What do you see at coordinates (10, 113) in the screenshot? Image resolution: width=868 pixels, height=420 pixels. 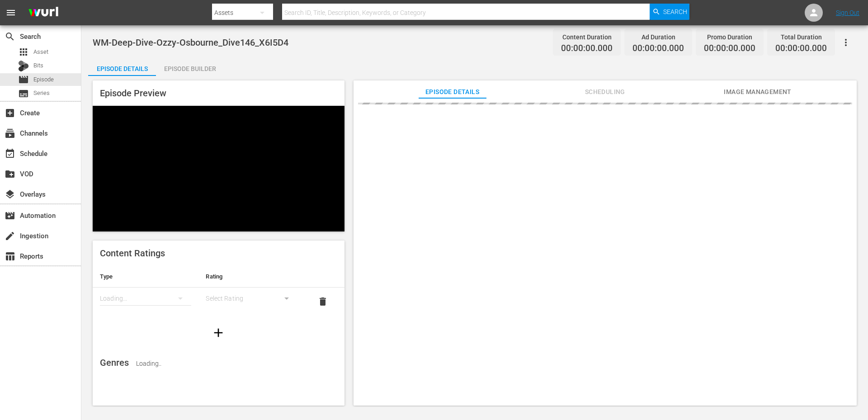 I see `span: Create` at bounding box center [10, 113].